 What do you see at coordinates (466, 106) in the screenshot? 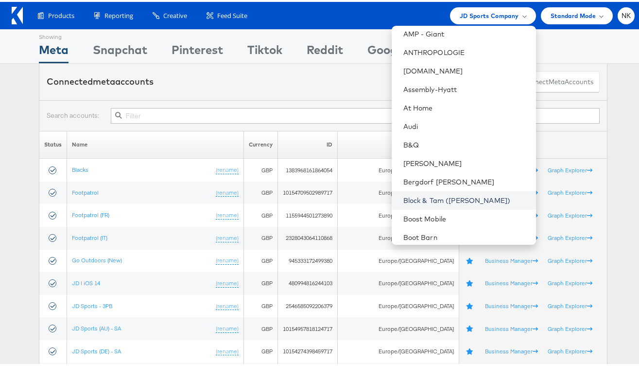
I see `a: At Home` at bounding box center [466, 106].